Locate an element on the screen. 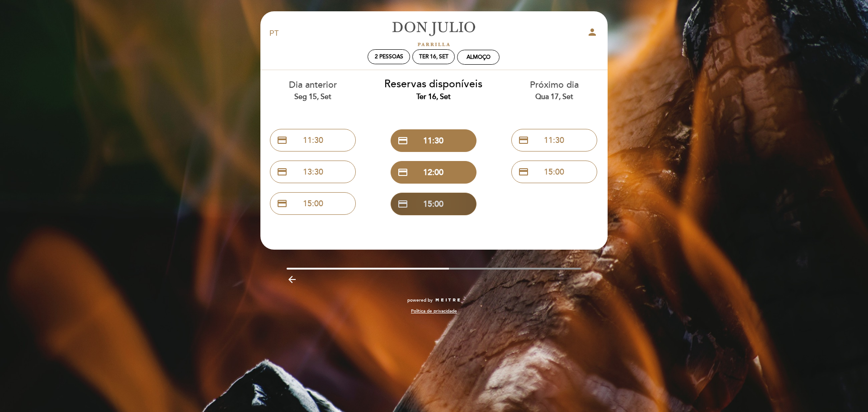  div: Próximo dia is located at coordinates (554, 90).